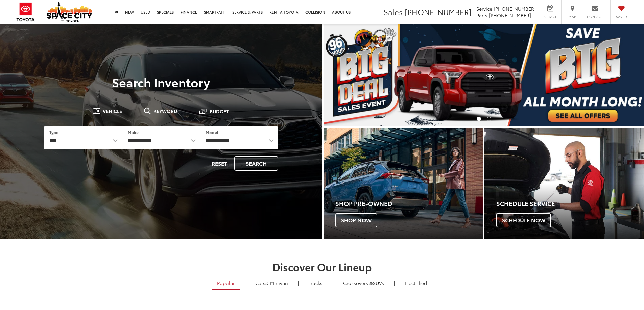 The image size is (644, 310). What do you see at coordinates (272, 283) in the screenshot?
I see `a: Cars` at bounding box center [272, 283].